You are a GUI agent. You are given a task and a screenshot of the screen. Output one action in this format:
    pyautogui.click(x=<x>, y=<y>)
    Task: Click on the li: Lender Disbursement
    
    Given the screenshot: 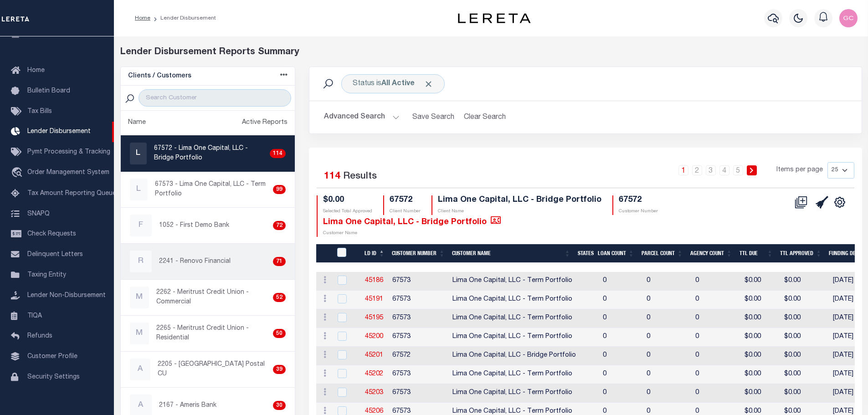 What is the action you would take?
    pyautogui.click(x=183, y=18)
    